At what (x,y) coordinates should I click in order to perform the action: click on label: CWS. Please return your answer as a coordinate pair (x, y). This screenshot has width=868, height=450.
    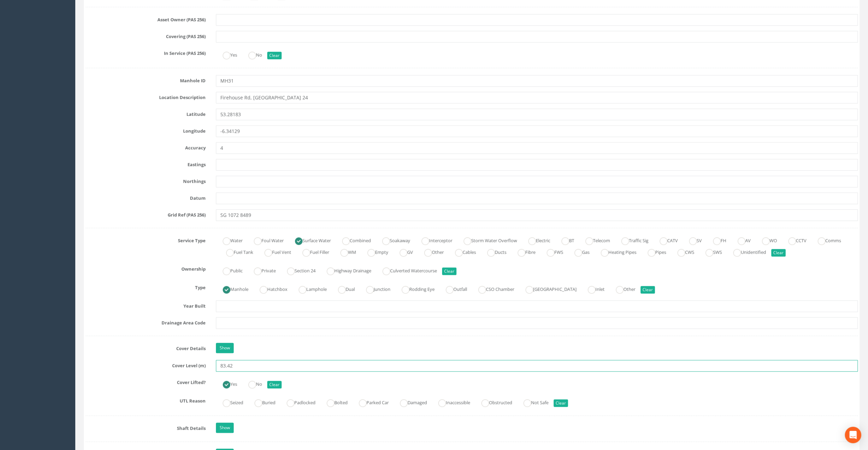
    Looking at the image, I should click on (682, 251).